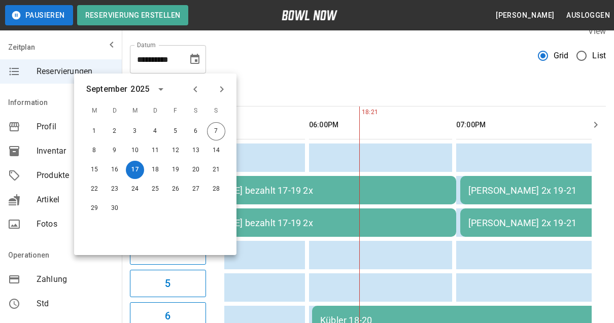  I want to click on button: 26. Sep. 2025, so click(175, 189).